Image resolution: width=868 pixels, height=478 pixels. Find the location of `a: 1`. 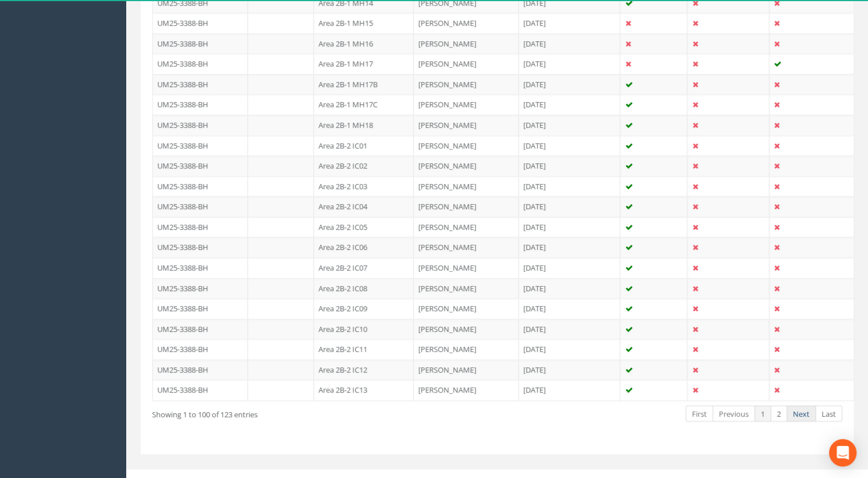

a: 1 is located at coordinates (763, 413).